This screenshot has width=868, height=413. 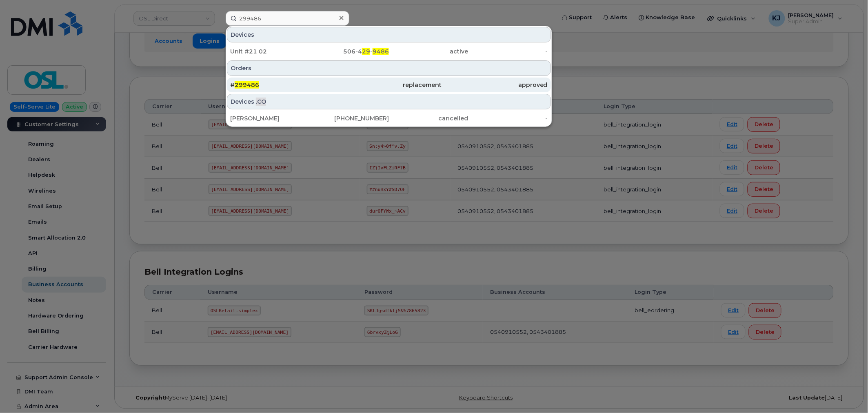 I want to click on a: Unit #21 02506-429-9486active-, so click(x=389, y=51).